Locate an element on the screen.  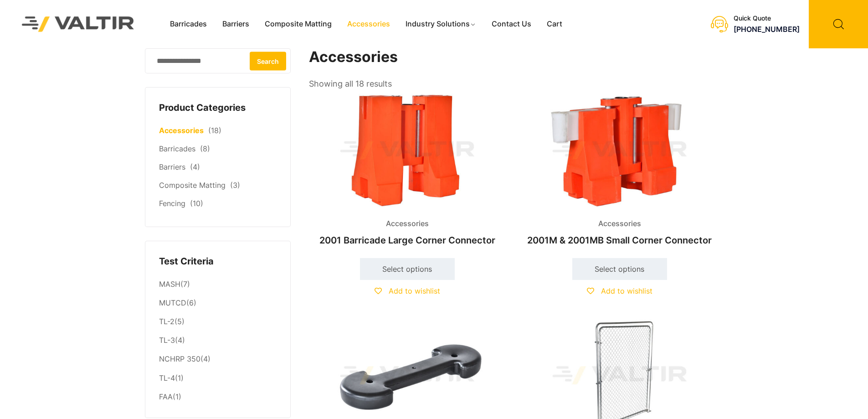
a: Cart is located at coordinates (555, 24).